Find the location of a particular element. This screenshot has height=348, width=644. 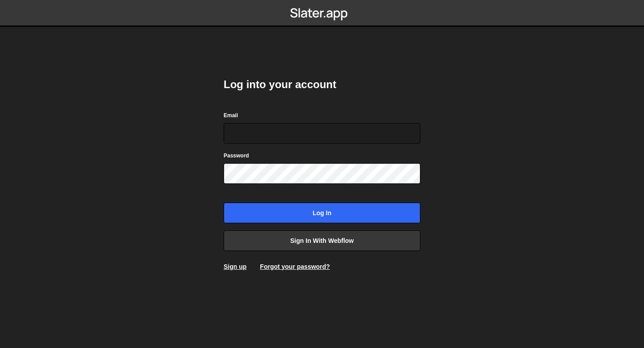

a: Sign up is located at coordinates (235, 267).